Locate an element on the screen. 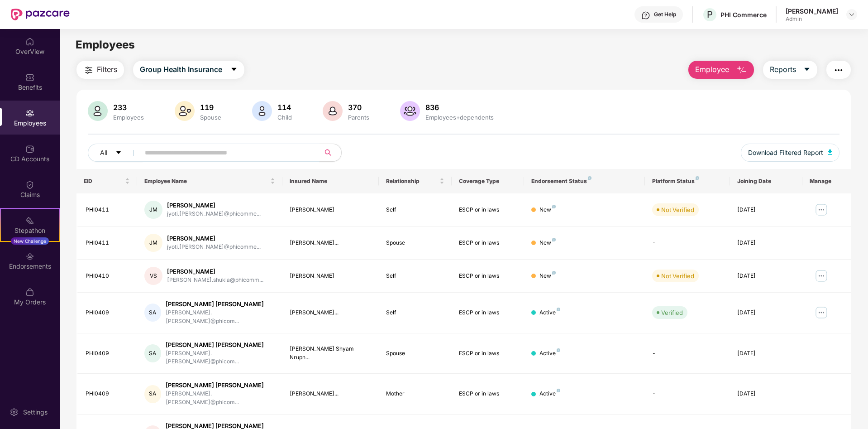 The image size is (868, 429). img: svg+xml;base64,PHN2ZyBpZD0iQmVuZWZpdHMiIHhtbG5zPSJodHRwOi8vd3d3LnczLm9yZy8yMDAwL3N2ZyIgd2lkdGg9Ij... is located at coordinates (30, 77).